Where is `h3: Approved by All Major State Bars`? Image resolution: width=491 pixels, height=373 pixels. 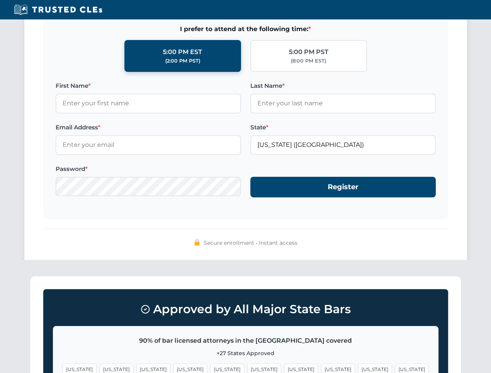 h3: Approved by All Major State Bars is located at coordinates (246, 309).